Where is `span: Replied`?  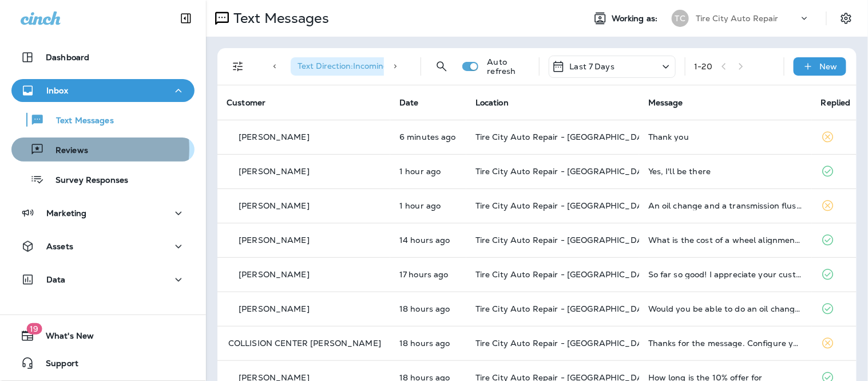
span: Replied is located at coordinates (835, 102).